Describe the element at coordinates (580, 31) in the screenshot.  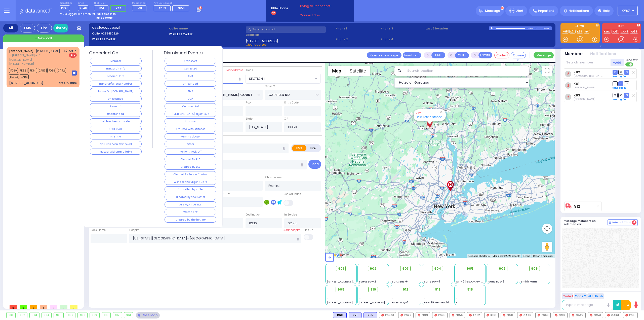
I see `a: K69` at that location.